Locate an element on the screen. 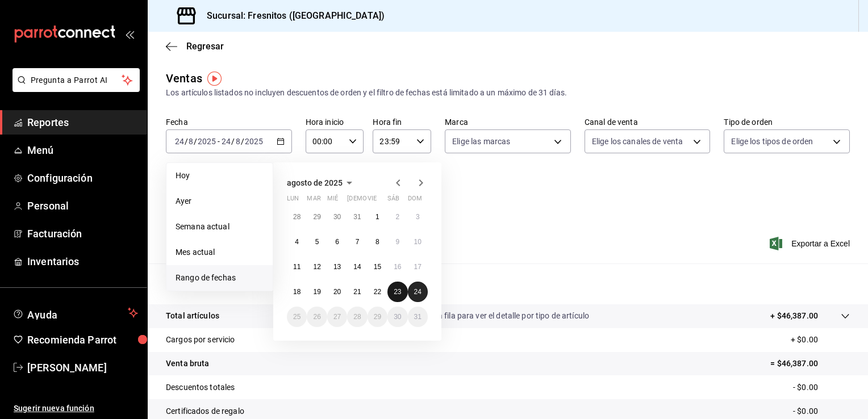 This screenshot has height=419, width=868. label: Canal de venta is located at coordinates (648, 122).